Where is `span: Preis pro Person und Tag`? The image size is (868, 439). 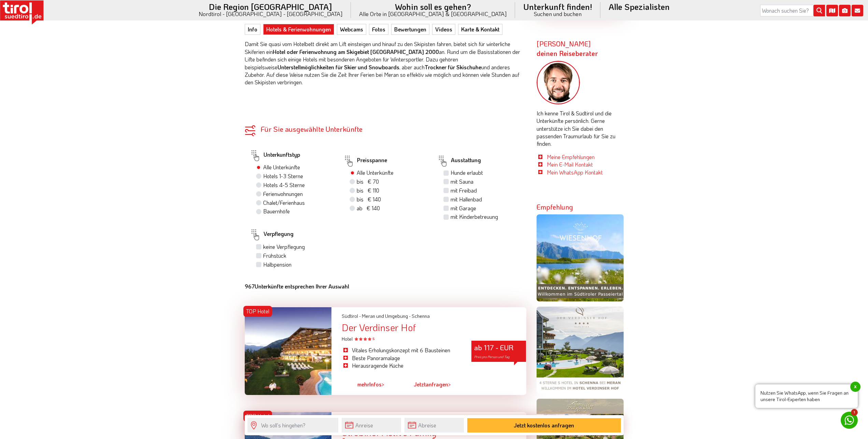 span: Preis pro Person und Tag is located at coordinates (491, 357).